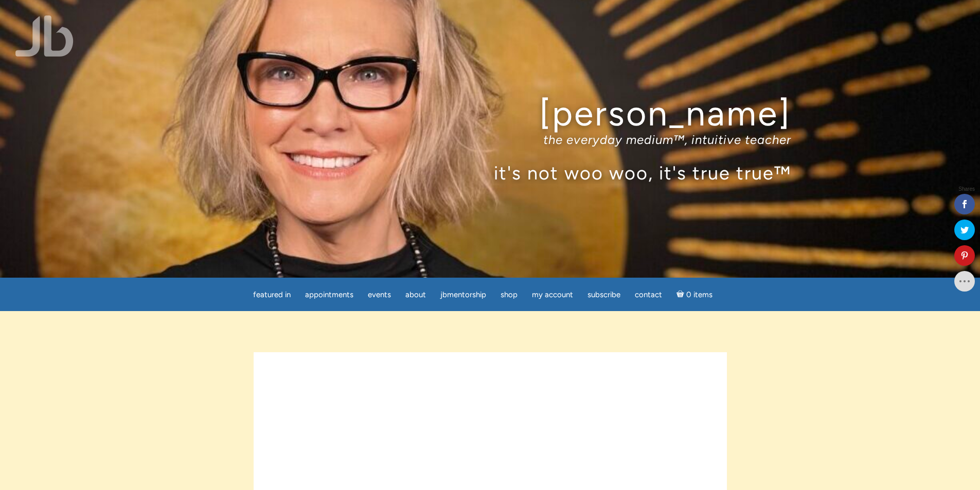 The image size is (980, 490). What do you see at coordinates (379, 294) in the screenshot?
I see `span: Events` at bounding box center [379, 294].